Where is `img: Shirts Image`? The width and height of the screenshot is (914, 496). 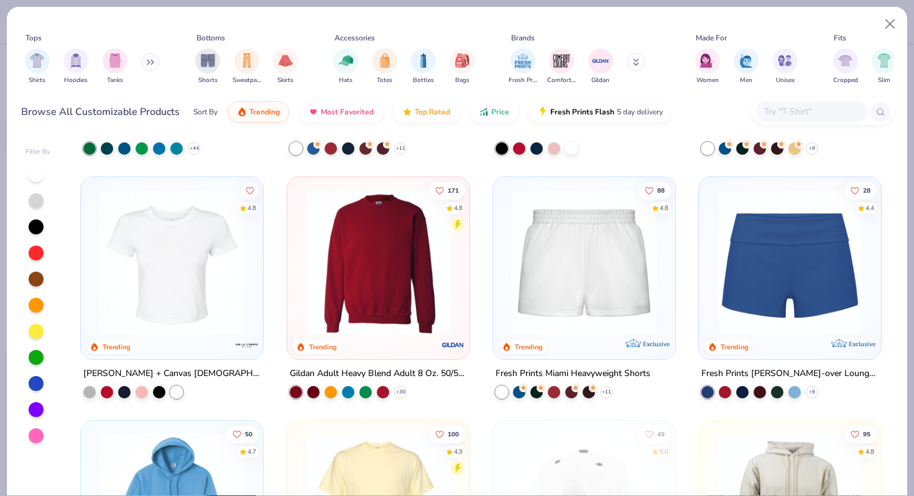 img: Shirts Image is located at coordinates (37, 60).